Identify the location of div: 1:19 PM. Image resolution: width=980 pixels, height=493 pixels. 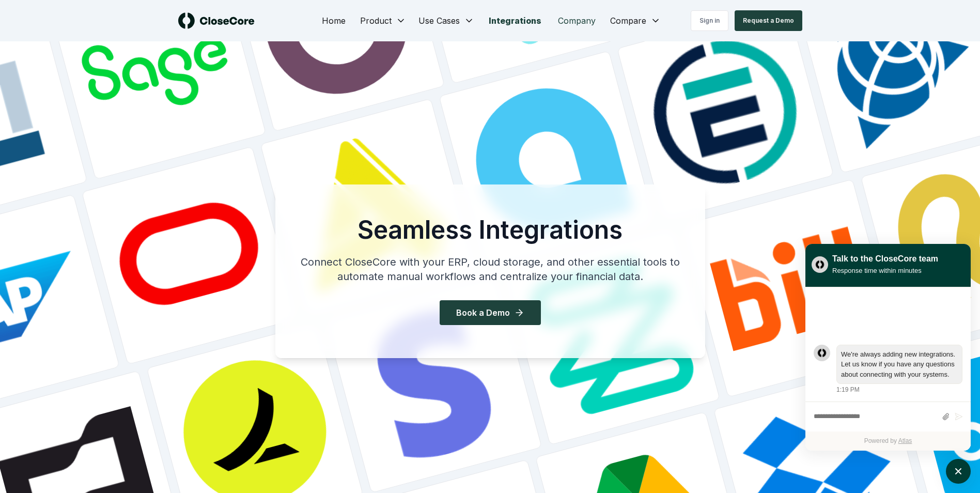
(847, 390).